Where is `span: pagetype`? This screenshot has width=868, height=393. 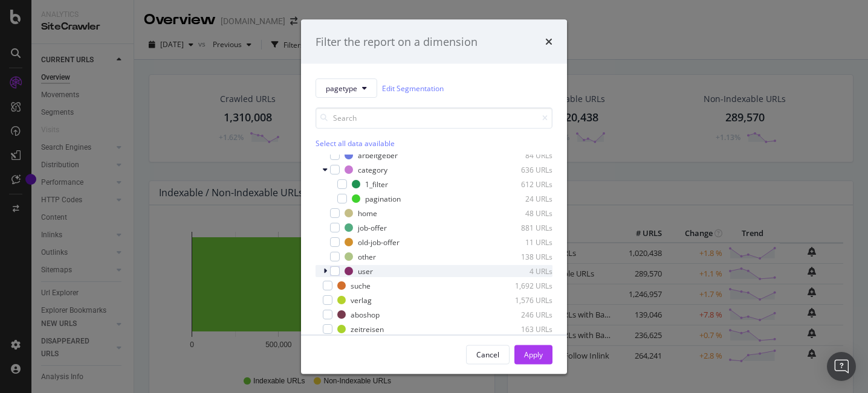
span: pagetype is located at coordinates (341, 88).